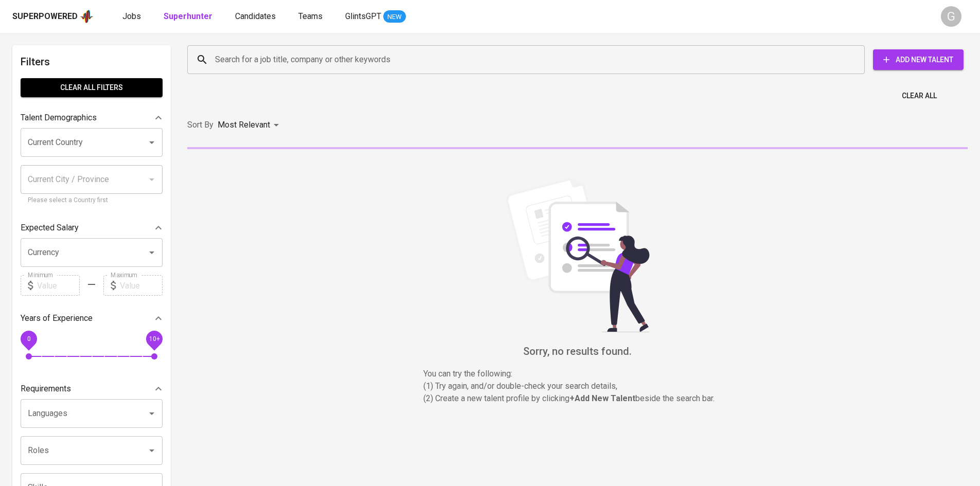 This screenshot has width=980, height=486. What do you see at coordinates (188, 16) in the screenshot?
I see `b: Superhunter` at bounding box center [188, 16].